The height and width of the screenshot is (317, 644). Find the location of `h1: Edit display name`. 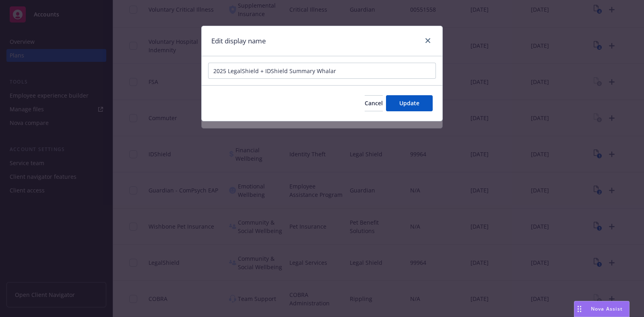

h1: Edit display name is located at coordinates (239, 41).